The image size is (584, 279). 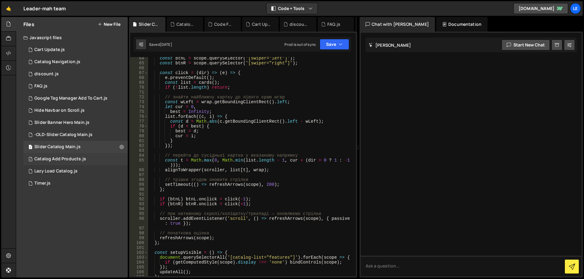 What do you see at coordinates (75, 184) in the screenshot?
I see `div: 16298/44400.js` at bounding box center [75, 184].